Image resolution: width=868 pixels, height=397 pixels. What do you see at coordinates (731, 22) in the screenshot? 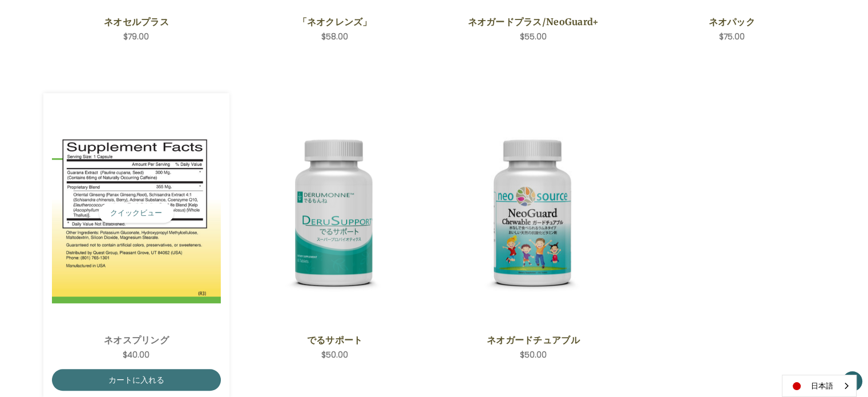
I see `a: ネオパック` at bounding box center [731, 22].